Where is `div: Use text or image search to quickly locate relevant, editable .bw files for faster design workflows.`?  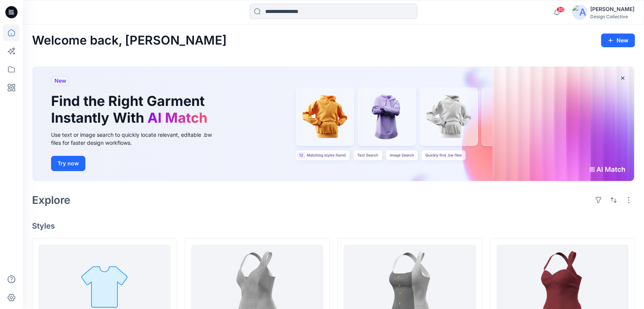 div: Use text or image search to quickly locate relevant, editable .bw files for faster design workflows. is located at coordinates (137, 139).